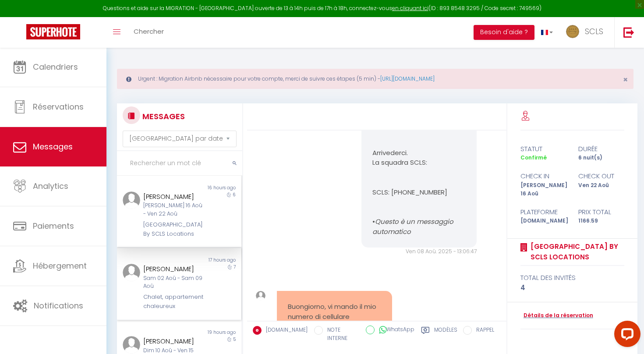 The height and width of the screenshot is (354, 644). Describe the element at coordinates (446, 335) in the screenshot. I see `label: Modèles` at that location.